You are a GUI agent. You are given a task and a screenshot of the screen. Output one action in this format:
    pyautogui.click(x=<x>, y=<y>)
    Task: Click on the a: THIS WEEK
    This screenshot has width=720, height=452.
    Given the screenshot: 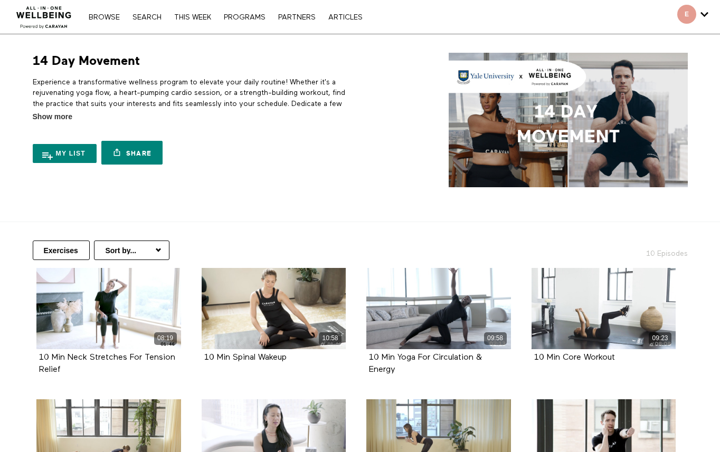 What is the action you would take?
    pyautogui.click(x=193, y=17)
    